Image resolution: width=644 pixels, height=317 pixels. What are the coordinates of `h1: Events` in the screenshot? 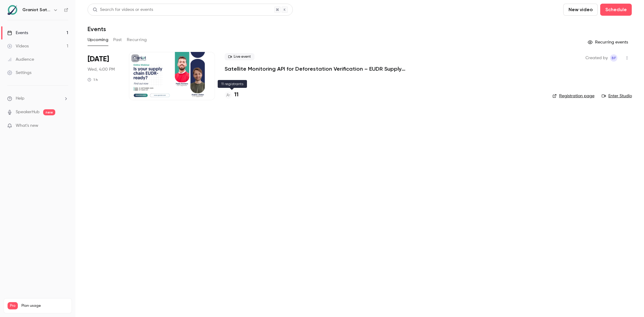 It's located at (96, 29).